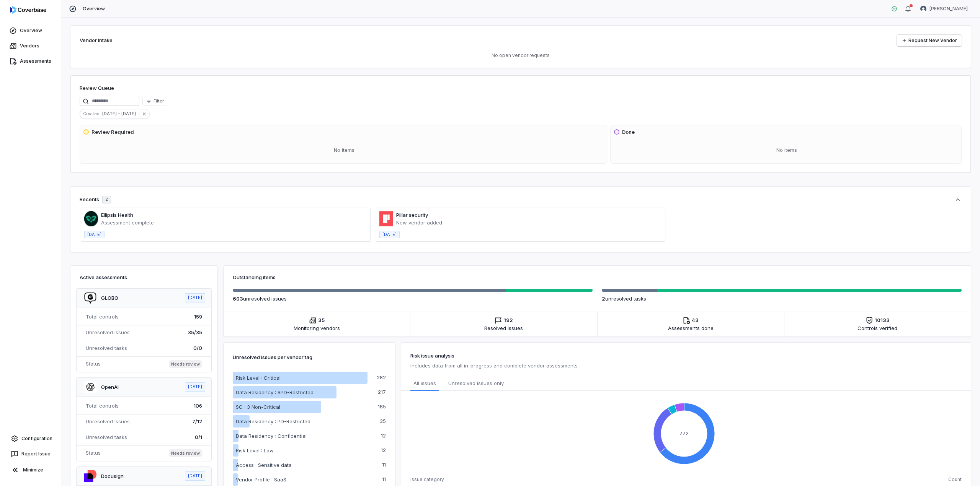 Image resolution: width=980 pixels, height=486 pixels. What do you see at coordinates (110, 387) in the screenshot?
I see `a: OpenAI` at bounding box center [110, 387].